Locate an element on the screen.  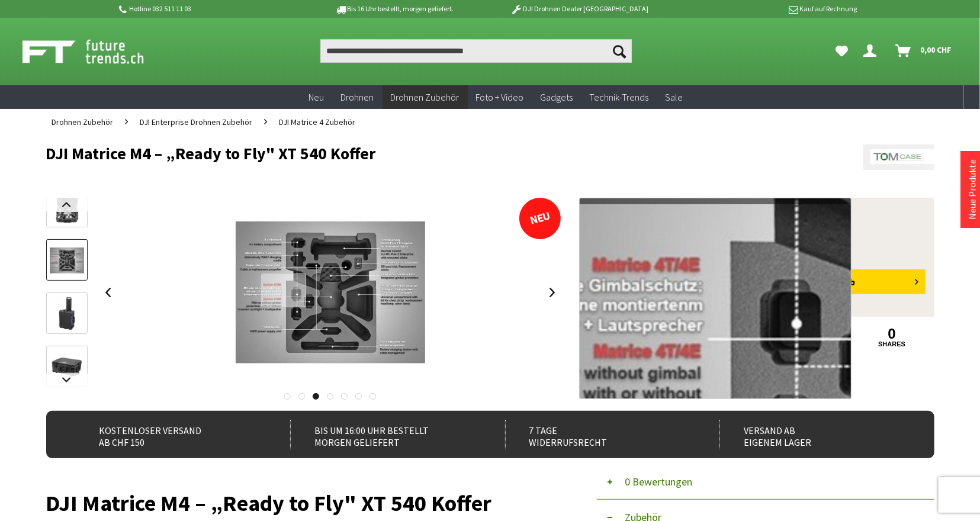
input: Produkt, Marke, Kategorie, EAN, Artikelnummer… is located at coordinates (476, 51).